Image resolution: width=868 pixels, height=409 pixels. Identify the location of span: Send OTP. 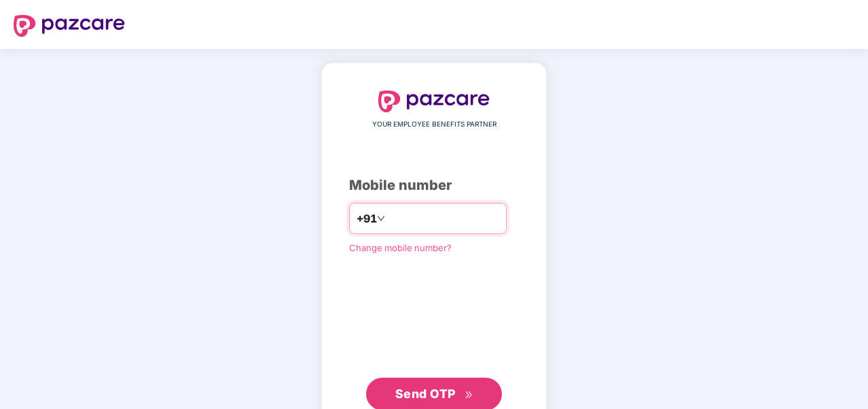
(426, 393).